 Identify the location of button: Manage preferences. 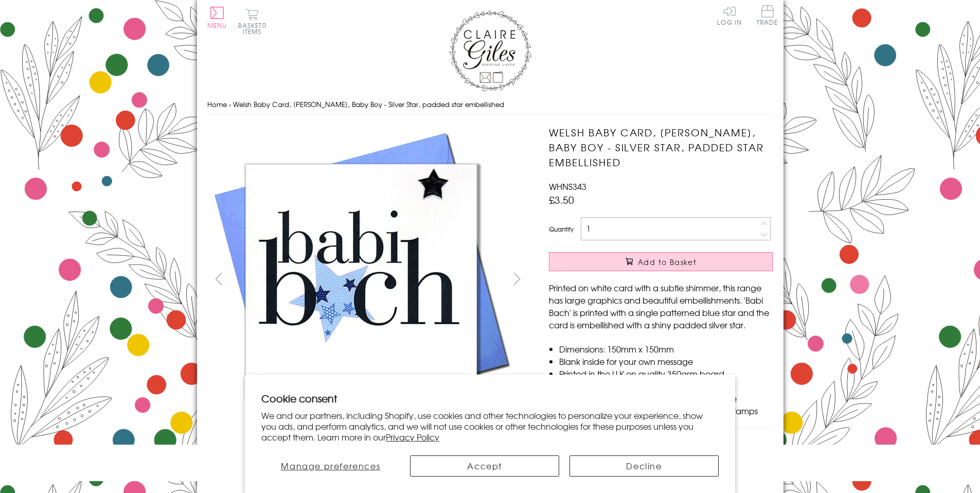
(330, 465).